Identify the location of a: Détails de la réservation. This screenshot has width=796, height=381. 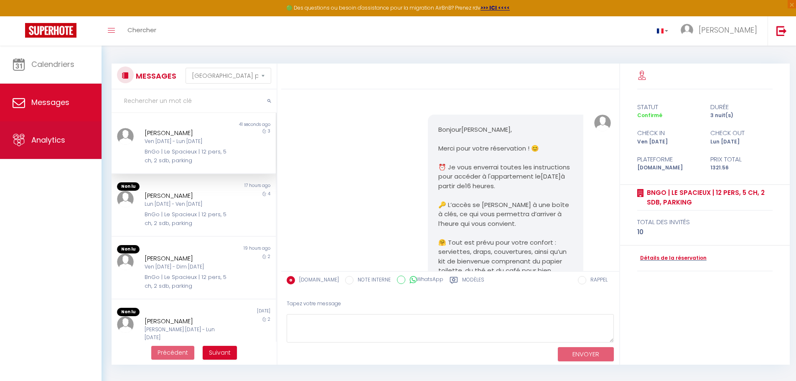
(672, 258).